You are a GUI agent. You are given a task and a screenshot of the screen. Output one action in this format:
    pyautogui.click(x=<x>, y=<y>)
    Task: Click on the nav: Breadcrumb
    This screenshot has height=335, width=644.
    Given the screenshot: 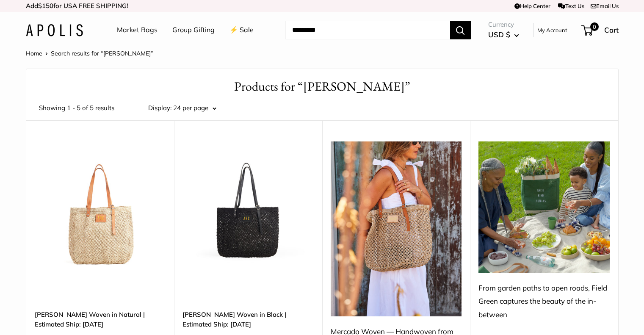 What is the action you would take?
    pyautogui.click(x=89, y=53)
    